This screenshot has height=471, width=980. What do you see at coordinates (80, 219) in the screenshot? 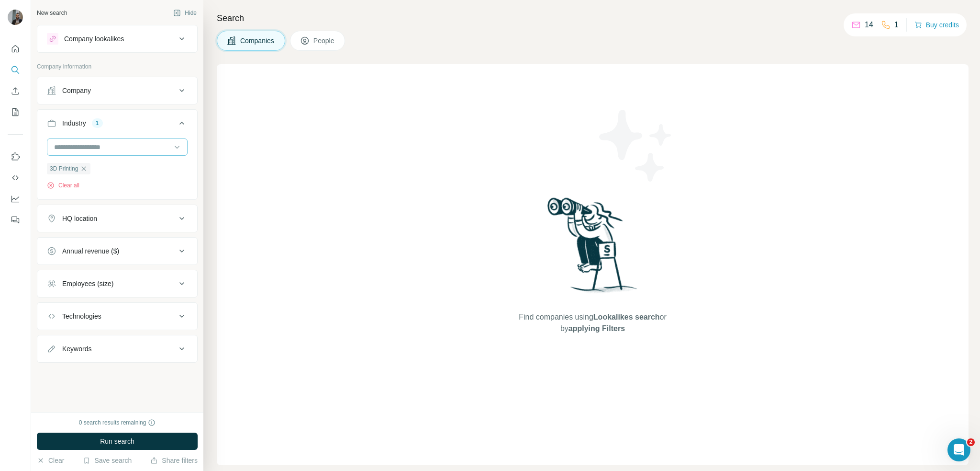
I see `div: HQ location` at bounding box center [80, 219].